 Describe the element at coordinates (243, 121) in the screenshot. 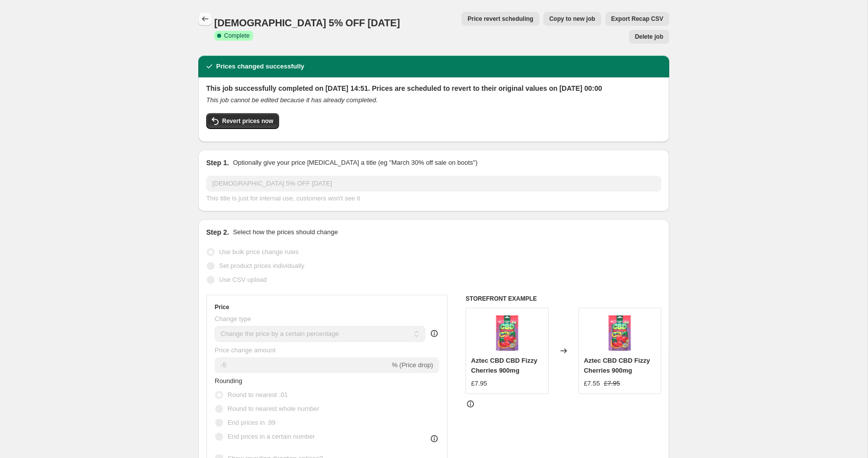

I see `button: Revert prices now` at that location.